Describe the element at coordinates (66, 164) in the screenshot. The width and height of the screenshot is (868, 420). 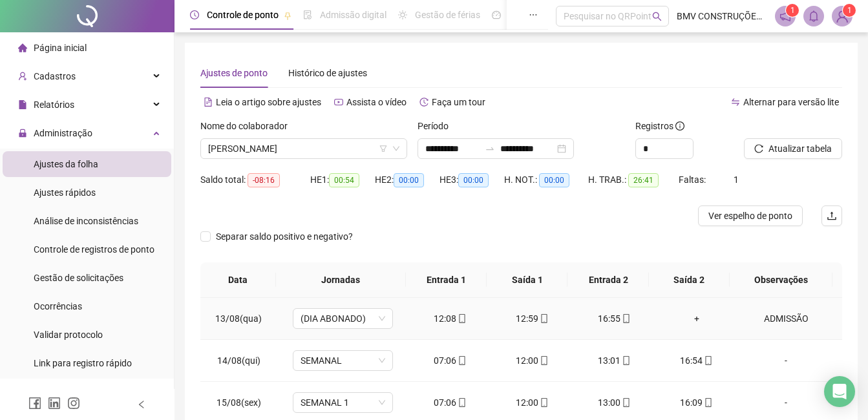
I see `span: Ajustes da folha` at that location.